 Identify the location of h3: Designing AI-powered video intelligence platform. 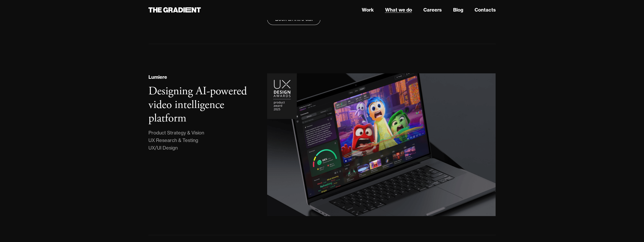
(198, 105).